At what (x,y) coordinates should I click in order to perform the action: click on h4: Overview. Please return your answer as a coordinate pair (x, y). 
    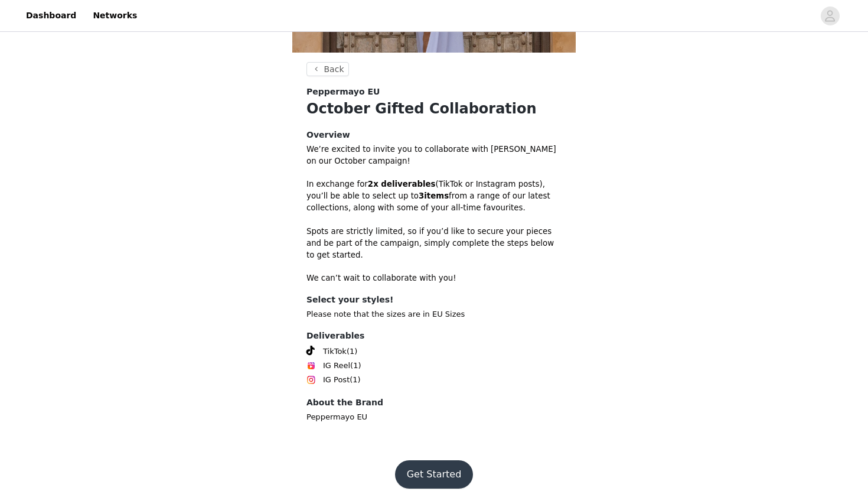
    Looking at the image, I should click on (434, 135).